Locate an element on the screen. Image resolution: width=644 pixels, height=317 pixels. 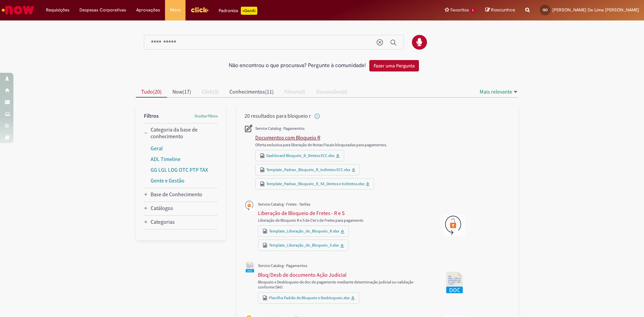
img: click_logo_yellow_360x200.png is located at coordinates (199, 10).